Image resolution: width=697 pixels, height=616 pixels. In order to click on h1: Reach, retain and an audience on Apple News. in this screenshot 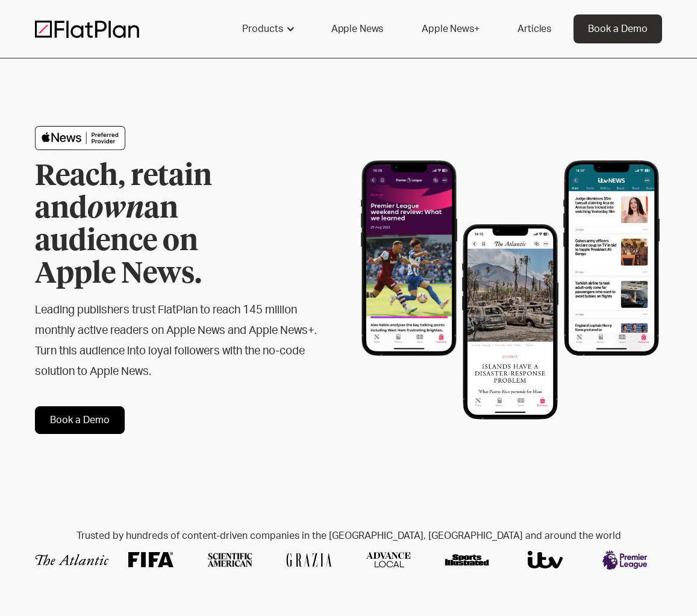, I will do `click(158, 226)`.